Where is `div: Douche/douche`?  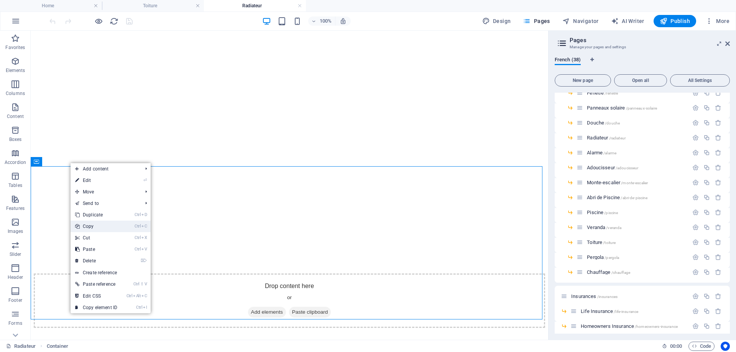
div: Douche/douche is located at coordinates (636, 123).